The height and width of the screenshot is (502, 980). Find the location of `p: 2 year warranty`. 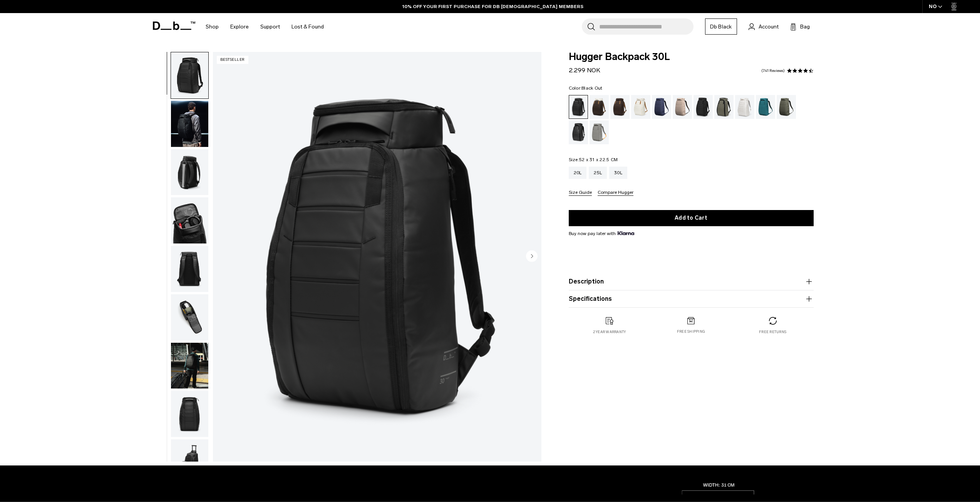

p: 2 year warranty is located at coordinates (609, 332).